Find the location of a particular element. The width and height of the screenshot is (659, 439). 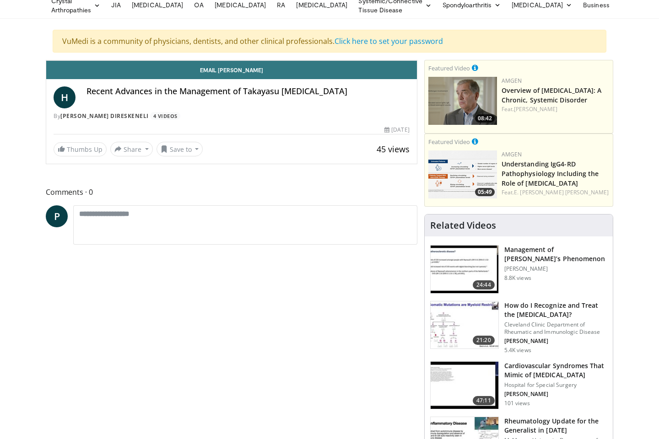

img: 3e5b4ad1-6d9b-4d8f-ba8e-7f7d389ba880.png.150x105_q85_crop-smart_upscale.png is located at coordinates (463, 174).